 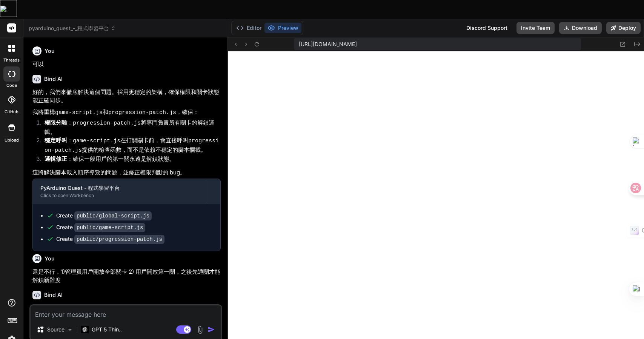 What do you see at coordinates (11, 112) in the screenshot?
I see `label: GitHub` at bounding box center [11, 112].